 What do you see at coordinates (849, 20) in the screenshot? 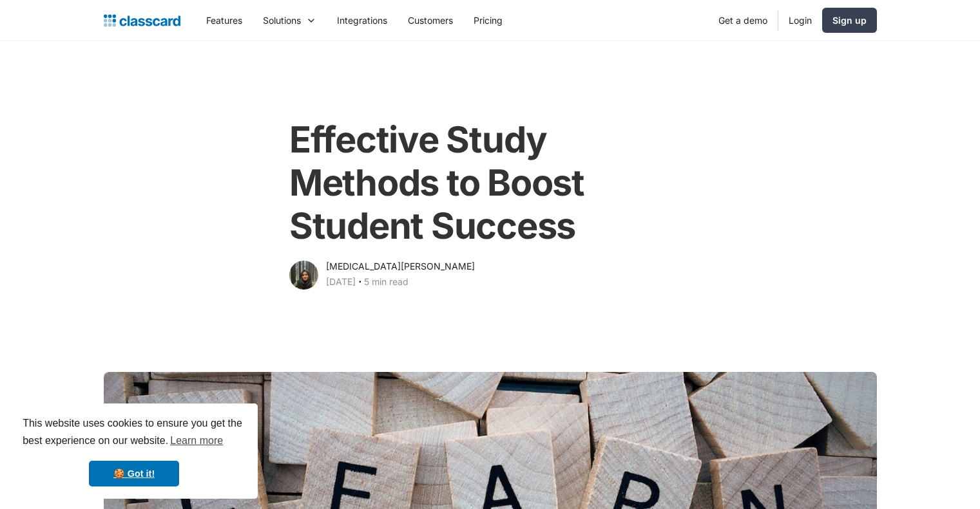
I see `div: Sign up` at bounding box center [849, 20].